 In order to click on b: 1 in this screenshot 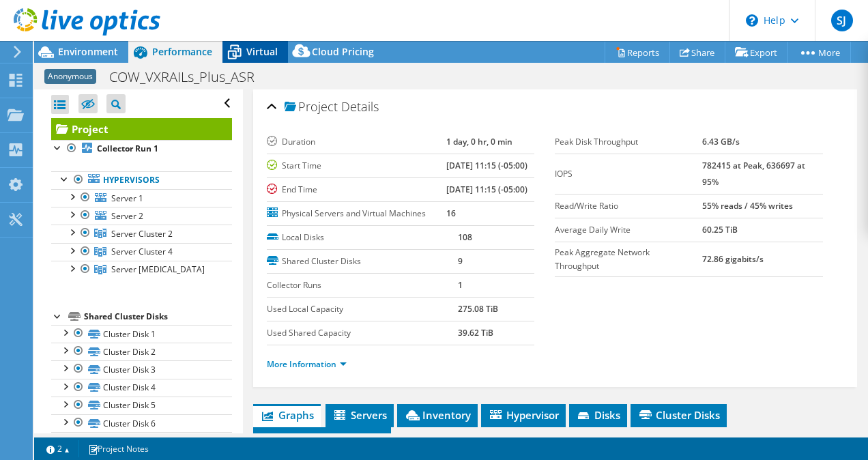, I will do `click(460, 285)`.